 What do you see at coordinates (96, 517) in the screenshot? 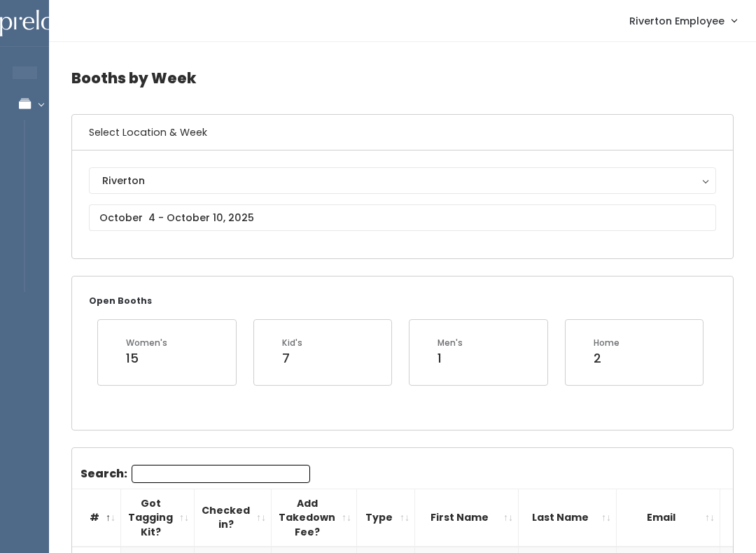
I see `th: #: activate to sort column descending` at bounding box center [96, 517].